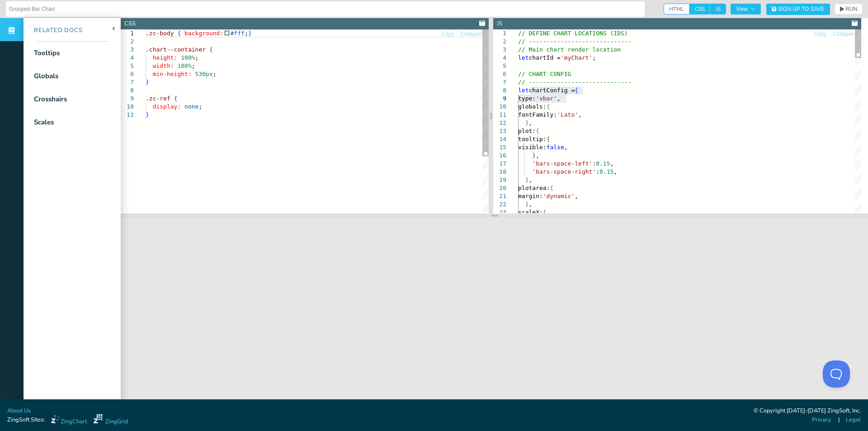 This screenshot has width=868, height=431. What do you see at coordinates (500, 172) in the screenshot?
I see `div: 18` at bounding box center [500, 172].